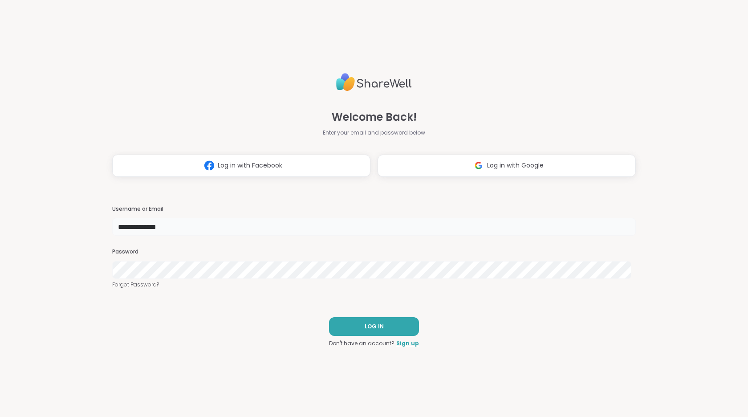 This screenshot has width=748, height=417. Describe the element at coordinates (374, 326) in the screenshot. I see `button: LOG IN` at that location.